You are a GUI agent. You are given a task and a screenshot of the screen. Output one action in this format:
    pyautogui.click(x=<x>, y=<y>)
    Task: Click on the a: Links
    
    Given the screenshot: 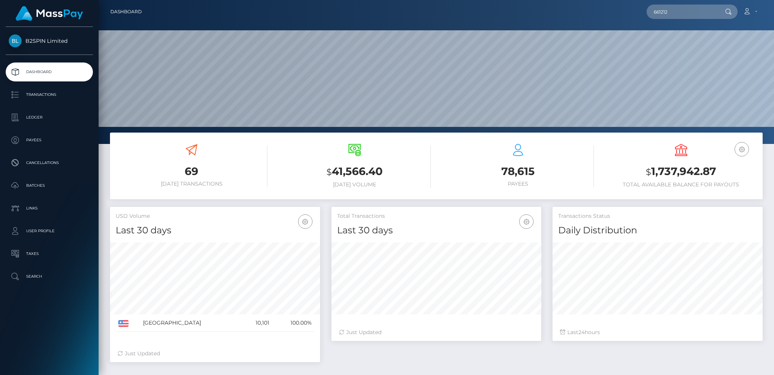 What is the action you would take?
    pyautogui.click(x=49, y=209)
    